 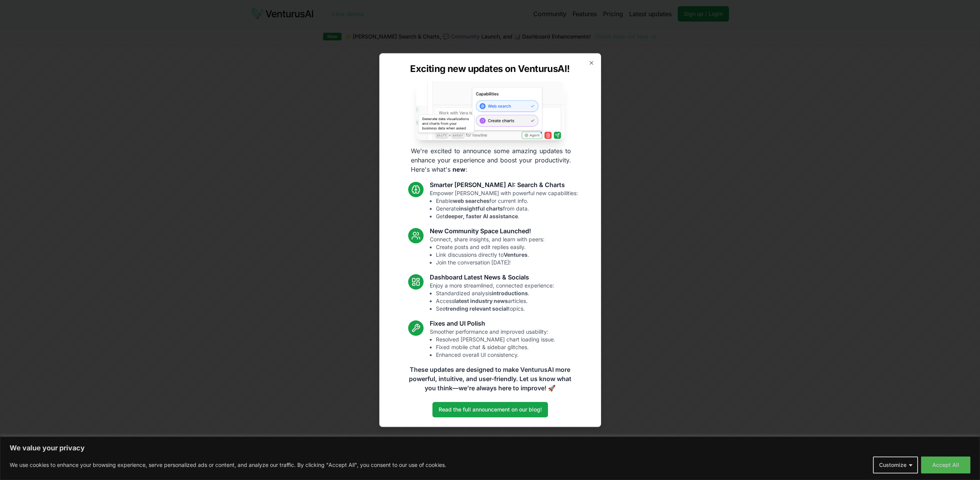 I want to click on li: Access articles., so click(x=495, y=301).